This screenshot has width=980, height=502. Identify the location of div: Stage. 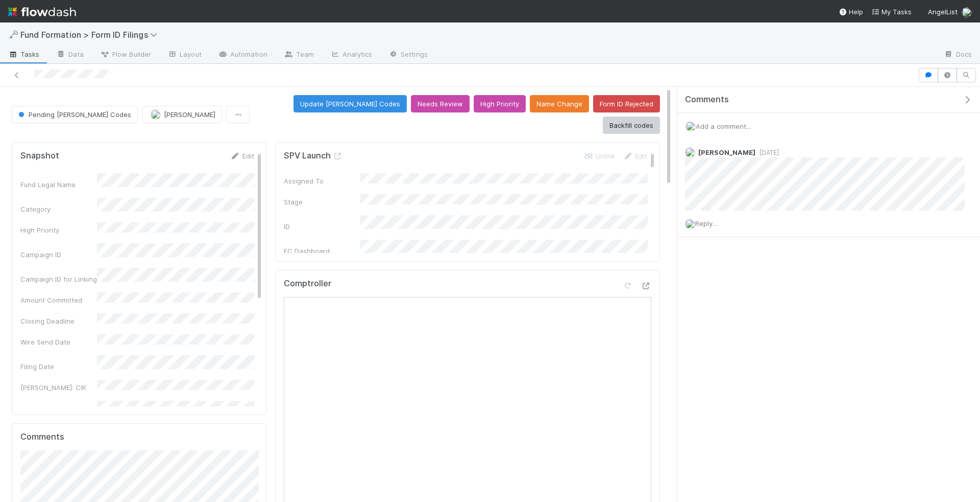
(323, 202).